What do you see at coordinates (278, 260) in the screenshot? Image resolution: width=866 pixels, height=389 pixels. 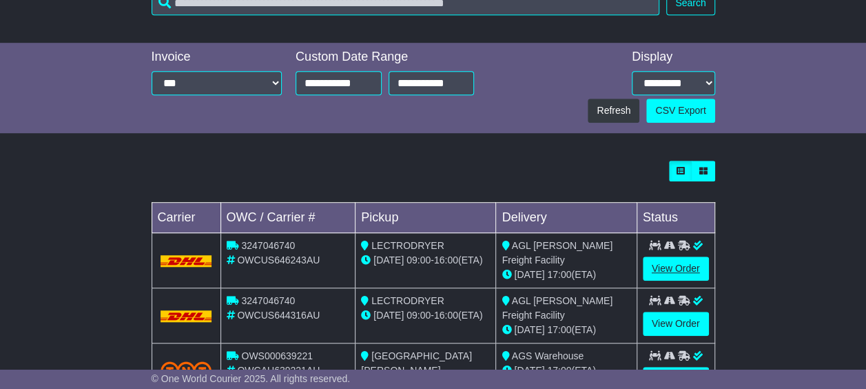 I see `span: OWCUS646243AU` at bounding box center [278, 260].